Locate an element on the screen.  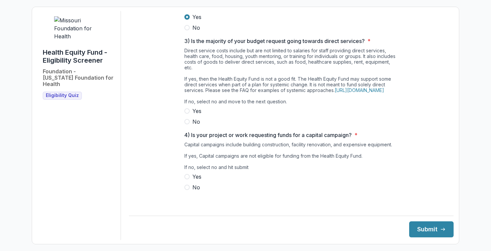
p: 3) Is the majority of your budget request going towards direct services? is located at coordinates (275, 41).